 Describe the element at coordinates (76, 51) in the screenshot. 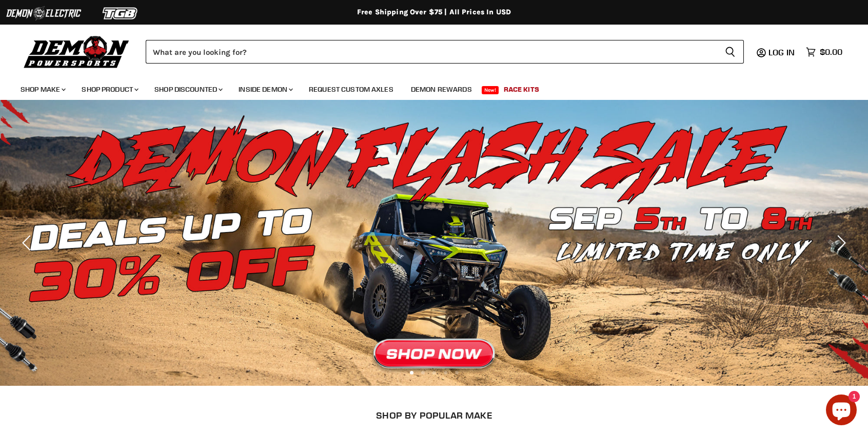

I see `img: Demon Powersports` at that location.